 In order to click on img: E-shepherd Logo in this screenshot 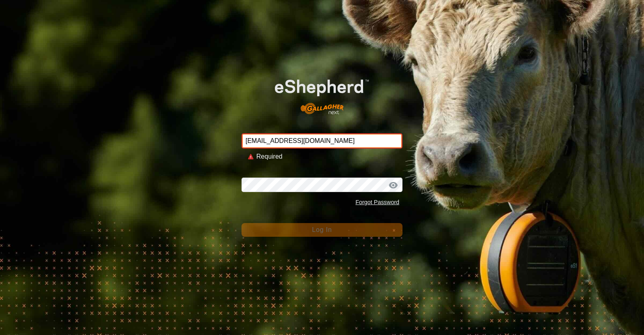, I will do `click(322, 93)`.